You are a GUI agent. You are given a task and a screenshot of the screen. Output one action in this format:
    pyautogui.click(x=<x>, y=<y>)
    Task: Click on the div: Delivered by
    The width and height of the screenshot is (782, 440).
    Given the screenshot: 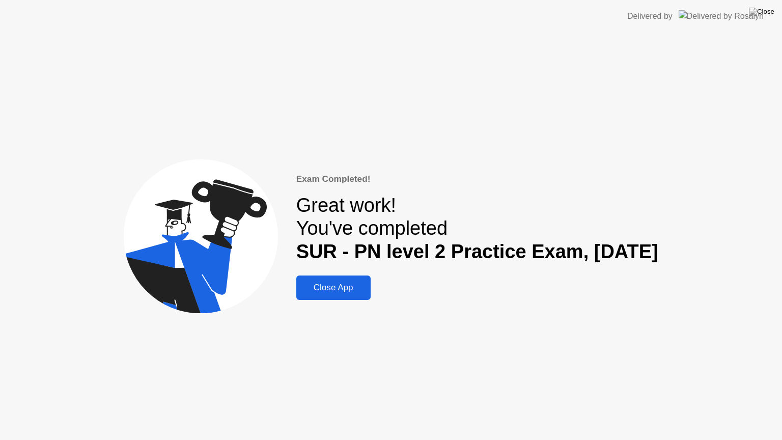 What is the action you would take?
    pyautogui.click(x=650, y=16)
    